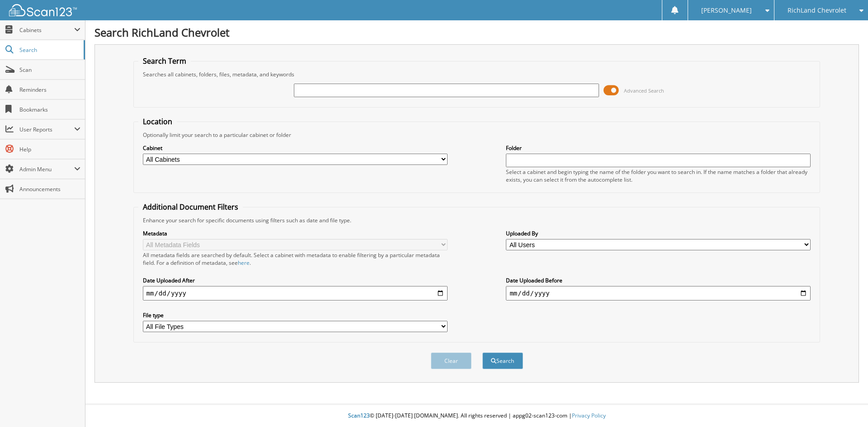  What do you see at coordinates (49, 90) in the screenshot?
I see `span: Reminders` at bounding box center [49, 90].